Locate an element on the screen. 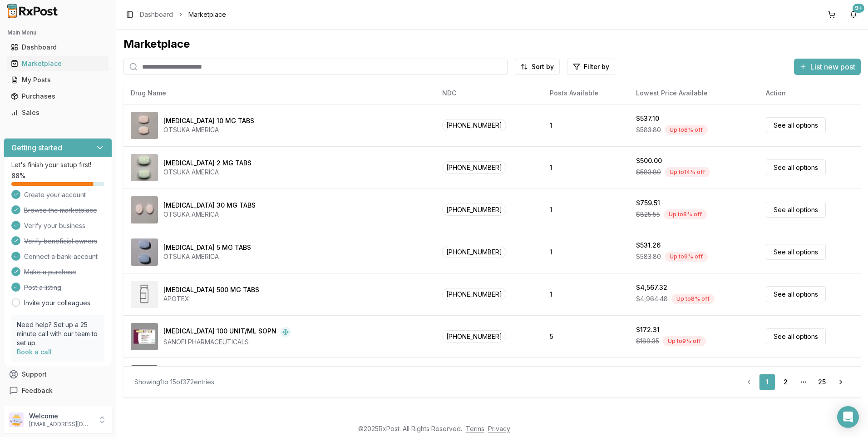 This screenshot has height=437, width=868. span: Create your account is located at coordinates (55, 195).